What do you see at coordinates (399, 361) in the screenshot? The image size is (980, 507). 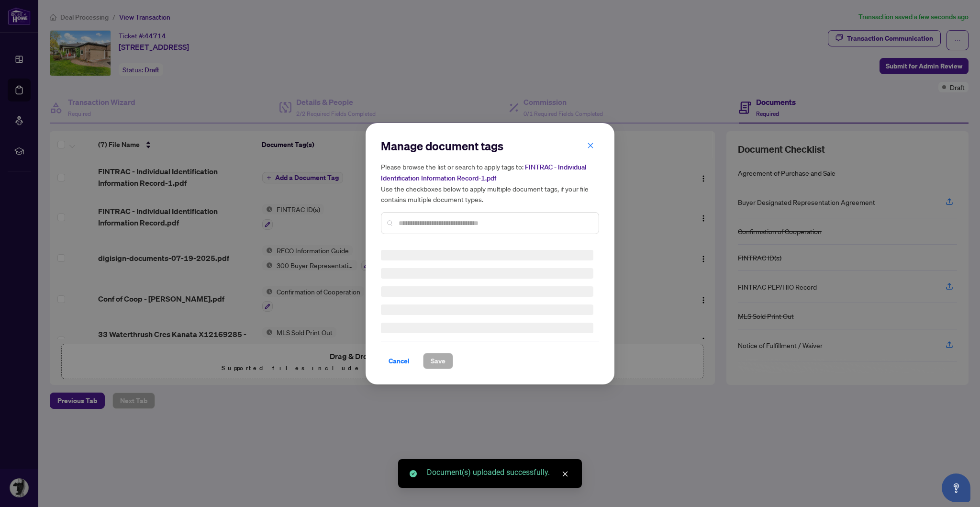 I see `span: Cancel` at bounding box center [399, 361].